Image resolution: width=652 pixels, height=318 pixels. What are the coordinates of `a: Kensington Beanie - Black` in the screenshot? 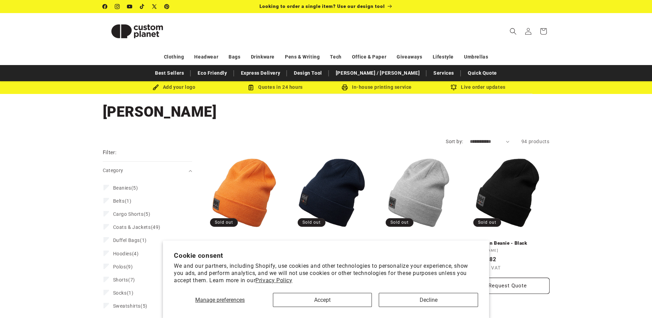 It's located at (508, 243).